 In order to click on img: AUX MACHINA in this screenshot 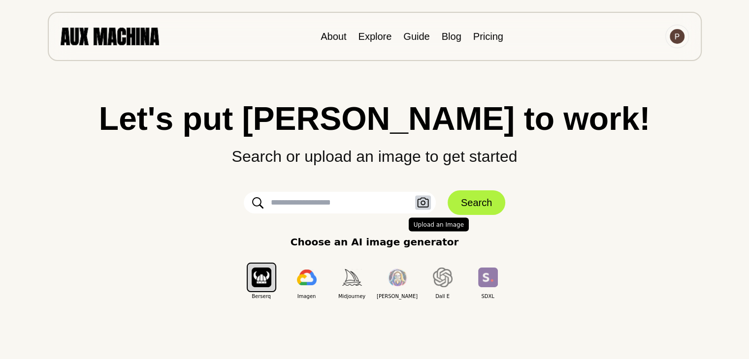, I will do `click(110, 36)`.